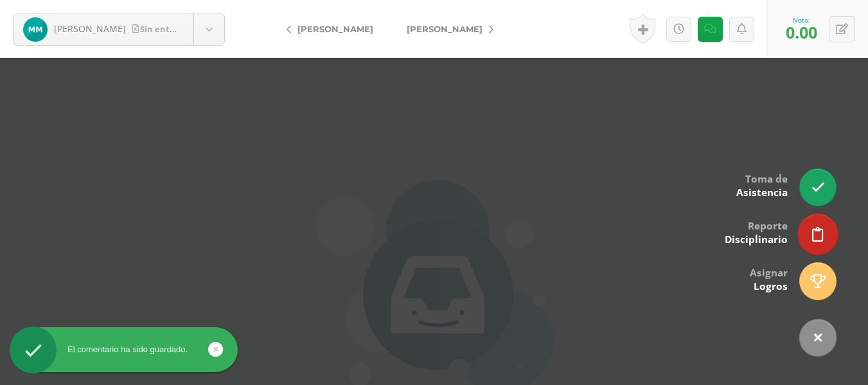  What do you see at coordinates (801, 32) in the screenshot?
I see `span: 0.00` at bounding box center [801, 32].